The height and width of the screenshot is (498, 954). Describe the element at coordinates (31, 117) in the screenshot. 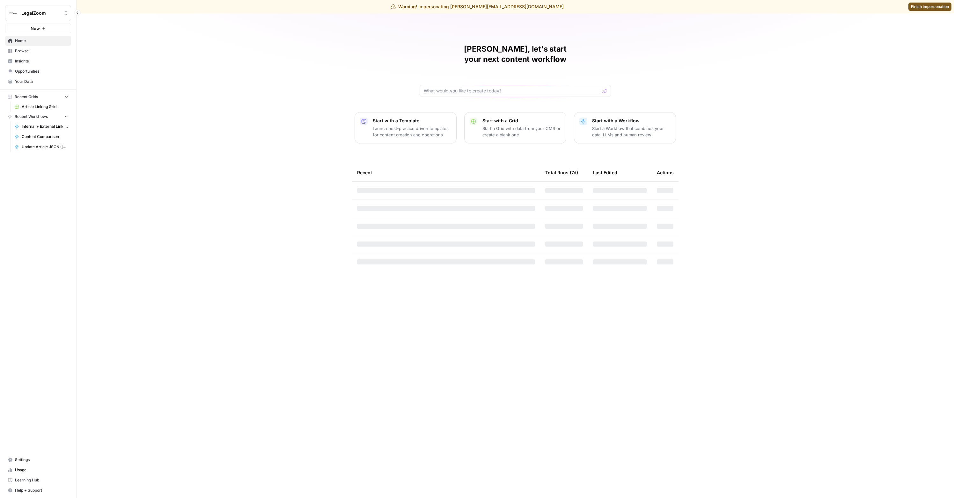

I see `span: Recent Workflows` at that location.